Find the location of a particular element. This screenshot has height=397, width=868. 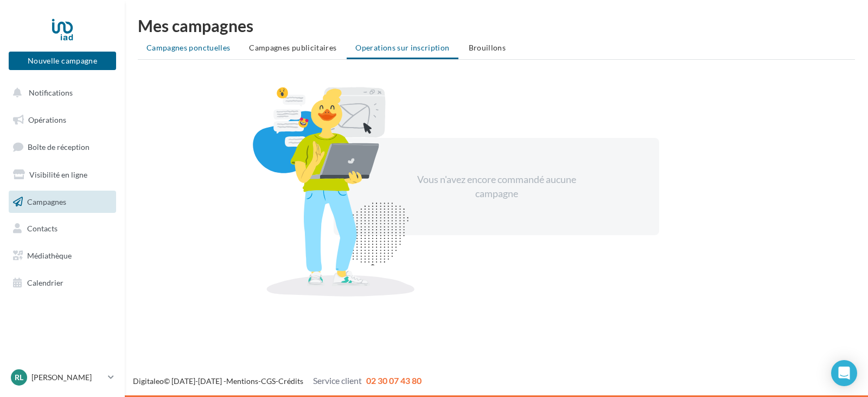

a: Campagnes is located at coordinates (62, 201).